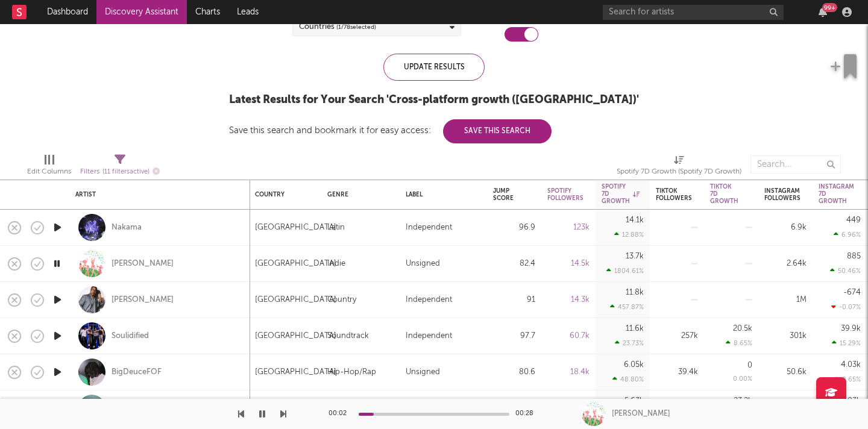 This screenshot has height=429, width=868. I want to click on div: 14.5k, so click(568, 264).